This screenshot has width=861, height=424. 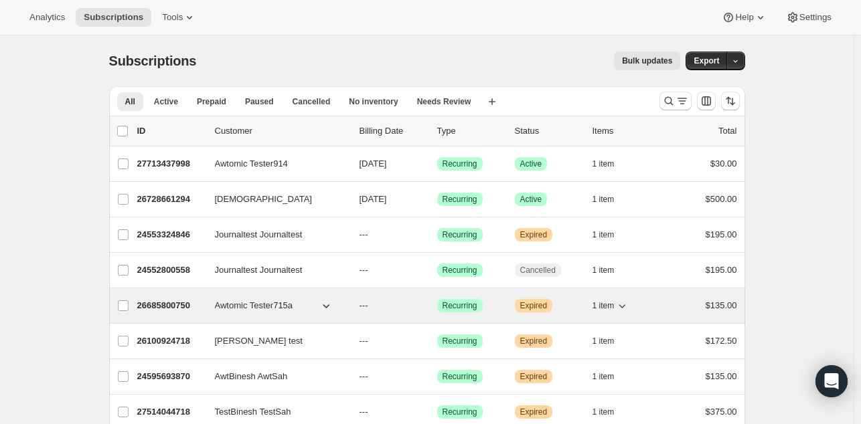 What do you see at coordinates (259, 102) in the screenshot?
I see `span: Paused` at bounding box center [259, 102].